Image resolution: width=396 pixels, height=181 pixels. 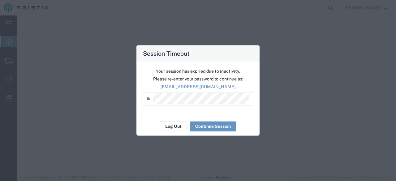 What do you see at coordinates (198, 79) in the screenshot?
I see `p: Please re-enter your password to continue as:` at bounding box center [198, 79].